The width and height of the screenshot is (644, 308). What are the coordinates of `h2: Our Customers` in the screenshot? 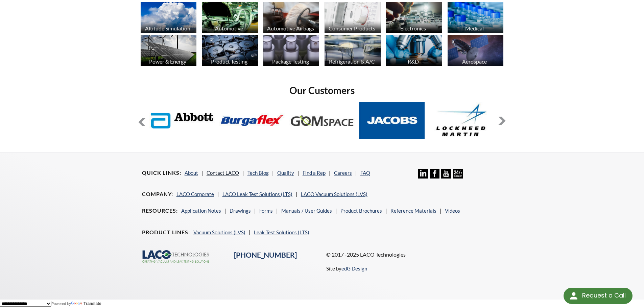 It's located at (322, 90).